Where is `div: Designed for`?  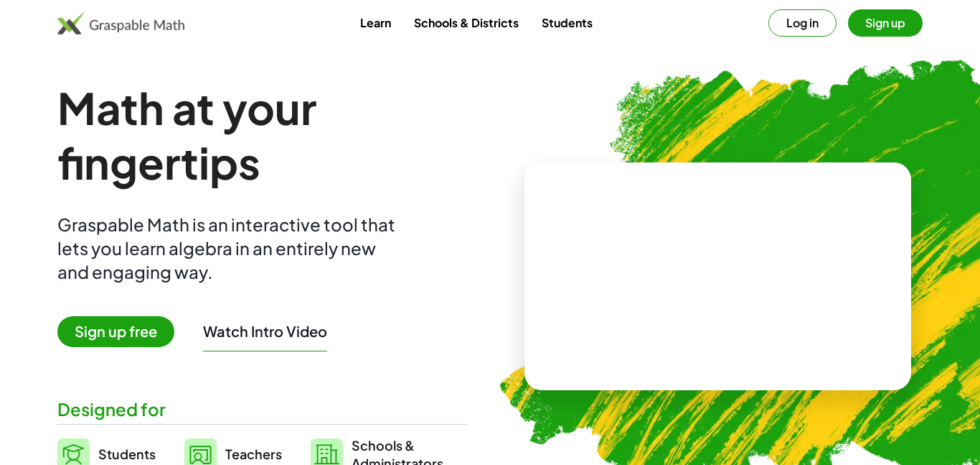
div: Designed for is located at coordinates (261, 408).